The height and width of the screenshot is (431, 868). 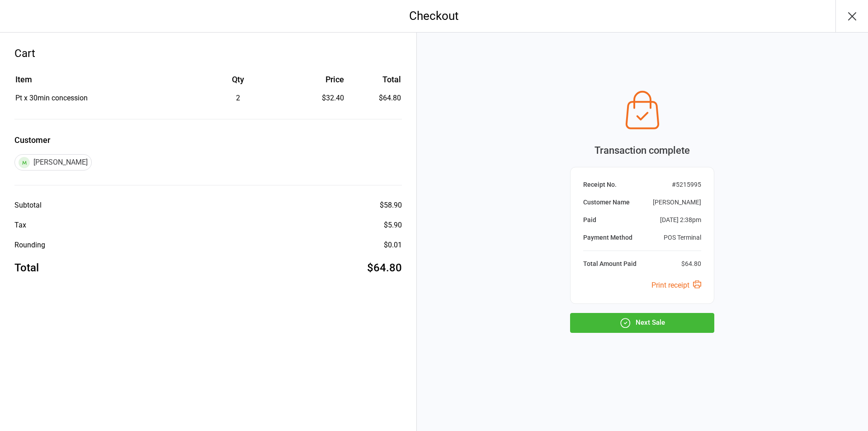 What do you see at coordinates (608, 237) in the screenshot?
I see `div: Payment Method` at bounding box center [608, 237].